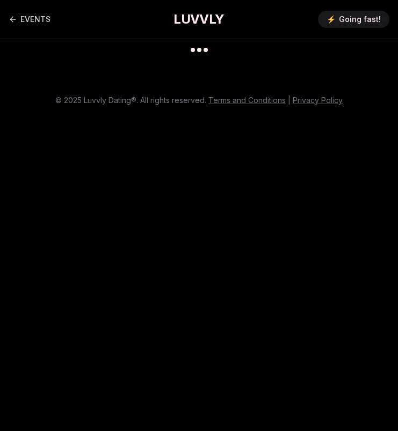 This screenshot has height=431, width=398. I want to click on a: Terms and Conditions, so click(247, 100).